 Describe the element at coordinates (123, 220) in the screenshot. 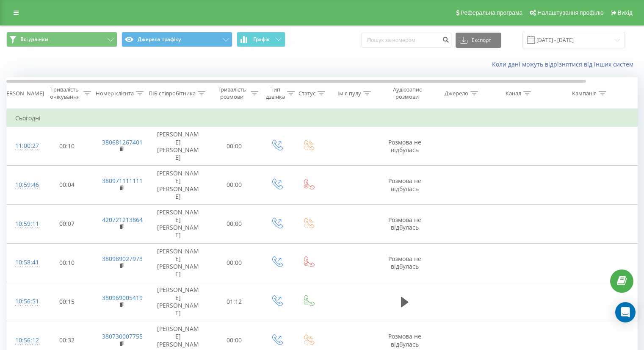

I see `a: 420721213864` at that location.